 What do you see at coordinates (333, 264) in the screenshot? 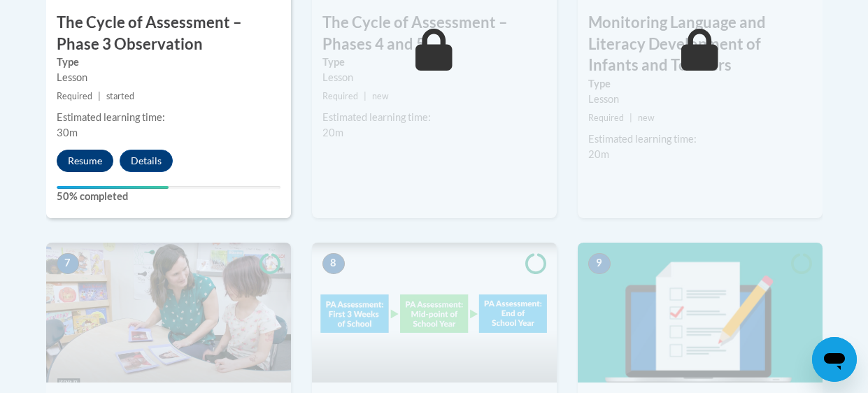
I see `span: 8` at bounding box center [333, 264].